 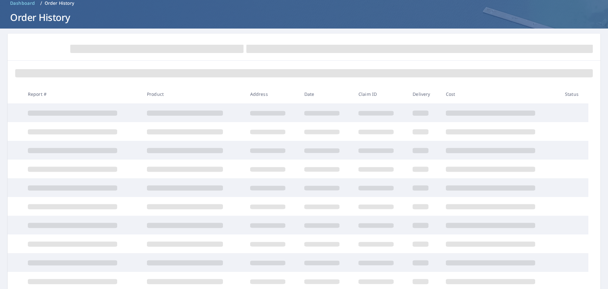 I want to click on th: Status, so click(x=574, y=94).